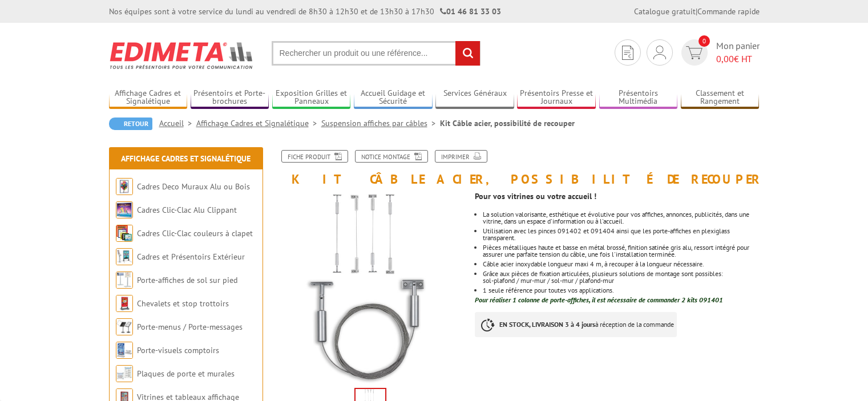 This screenshot has width=868, height=401. Describe the element at coordinates (187, 209) in the screenshot. I see `a: Cadres Clic-Clac Alu Clippant` at that location.